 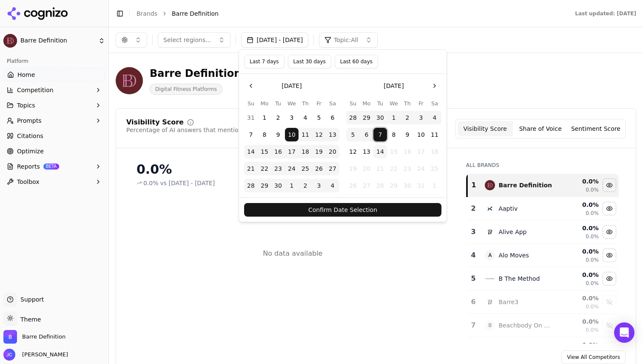 I want to click on div: B The Method, so click(x=519, y=279).